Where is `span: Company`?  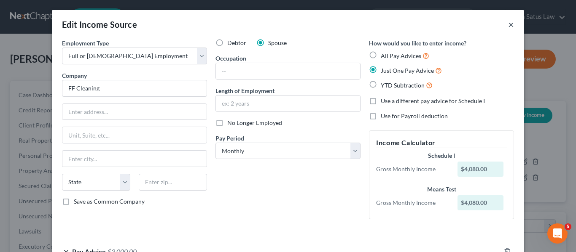
span: Company is located at coordinates (74, 75).